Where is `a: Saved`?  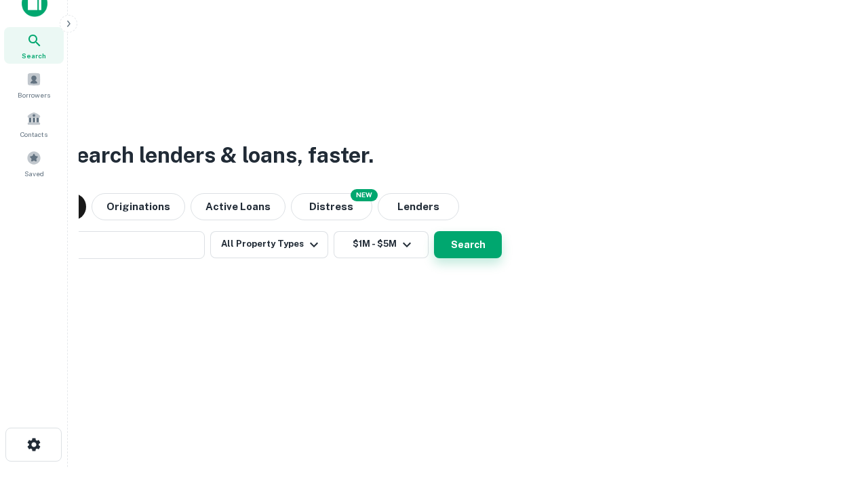
a: Saved is located at coordinates (34, 163).